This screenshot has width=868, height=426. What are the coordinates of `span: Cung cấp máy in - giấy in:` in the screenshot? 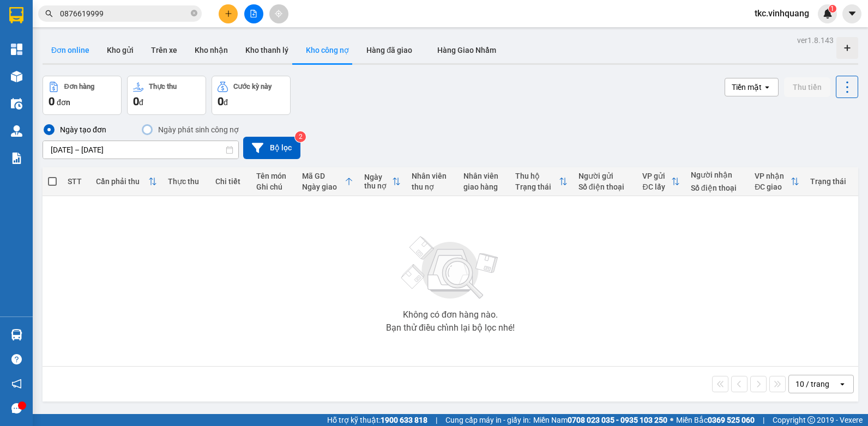 It's located at (488, 420).